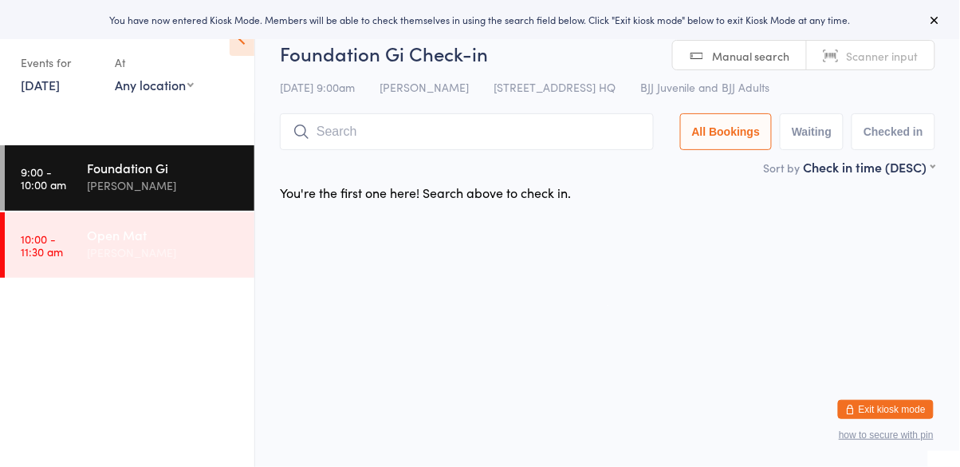 Image resolution: width=960 pixels, height=467 pixels. I want to click on button: Waiting, so click(812, 132).